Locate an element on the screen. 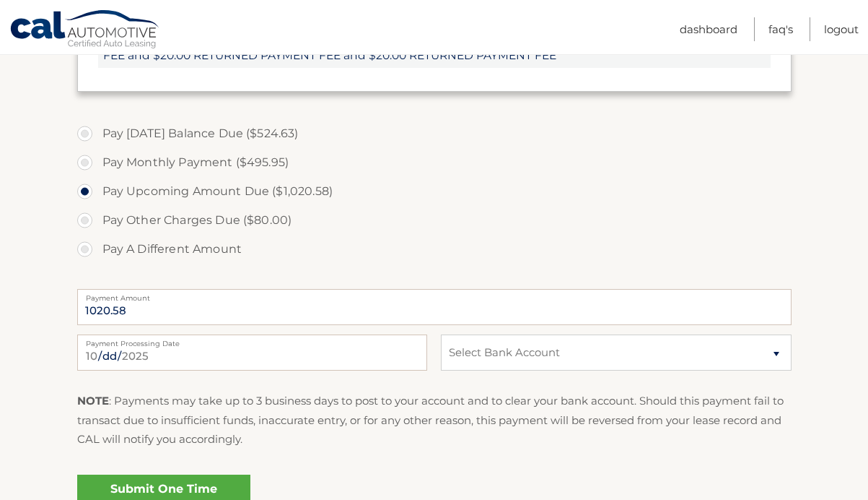  label: Pay Upcoming Amount Due ($1,020.58) is located at coordinates (435, 192).